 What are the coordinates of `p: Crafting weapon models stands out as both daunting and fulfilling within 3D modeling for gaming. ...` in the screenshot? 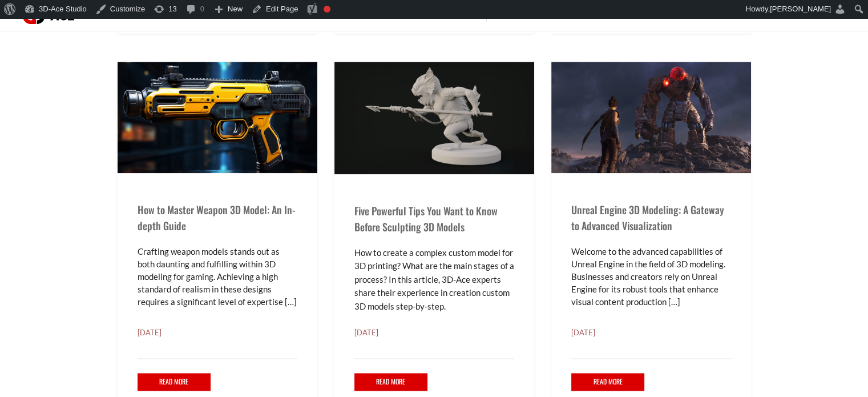 It's located at (218, 276).